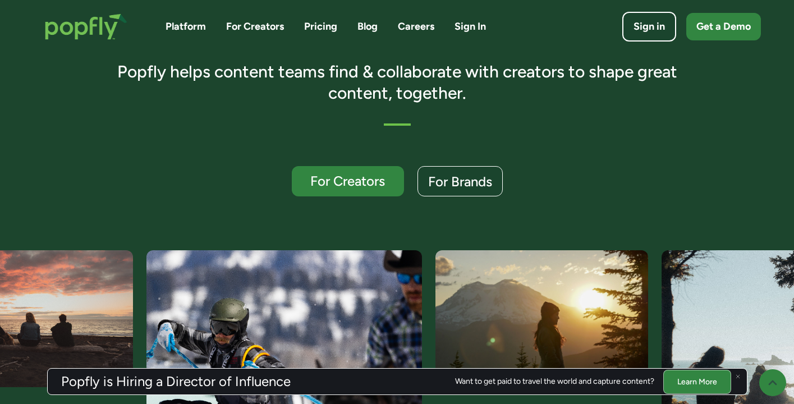  Describe the element at coordinates (348, 181) in the screenshot. I see `div: For Creators` at that location.